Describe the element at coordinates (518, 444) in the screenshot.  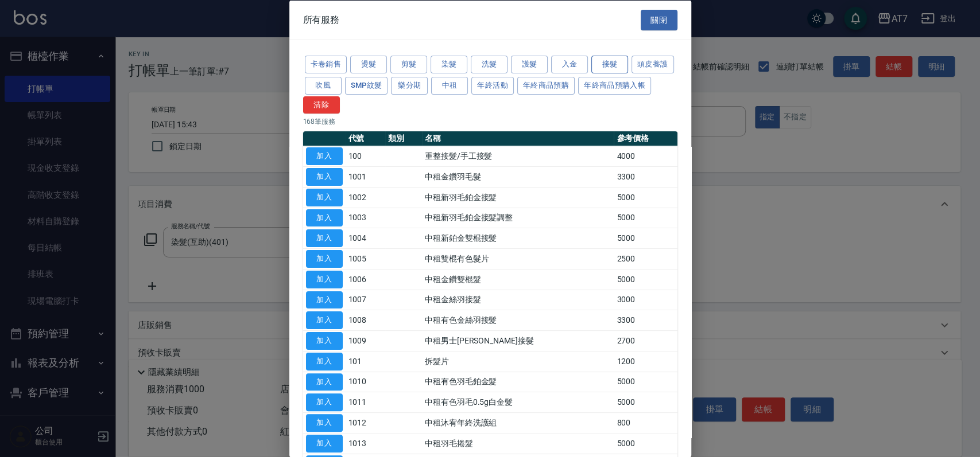
I see `td: 中租羽毛捲髮` at that location.